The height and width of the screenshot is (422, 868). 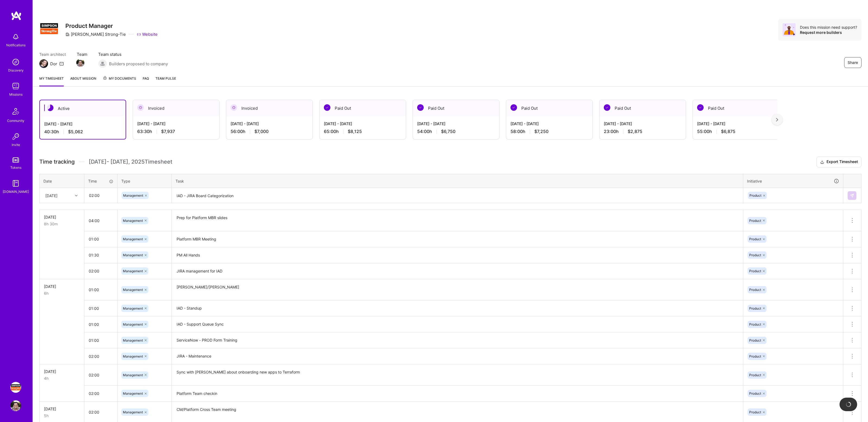 What do you see at coordinates (853, 63) in the screenshot?
I see `span: Share` at bounding box center [853, 63].